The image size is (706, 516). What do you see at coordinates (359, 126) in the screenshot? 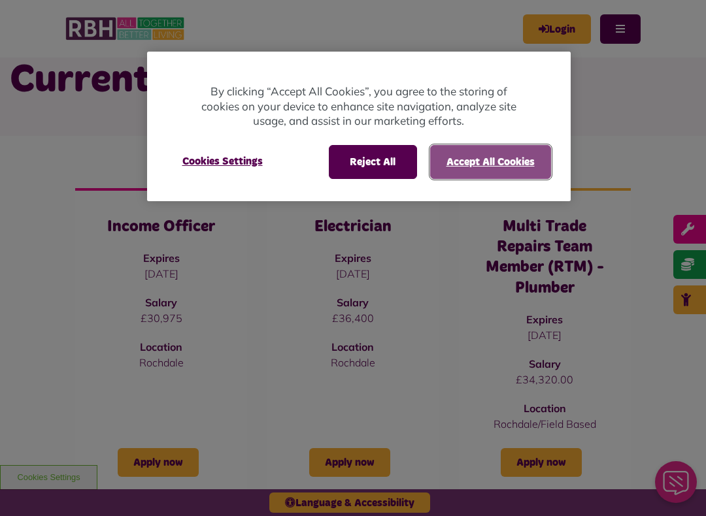
I see `div: Privacy` at bounding box center [359, 126].